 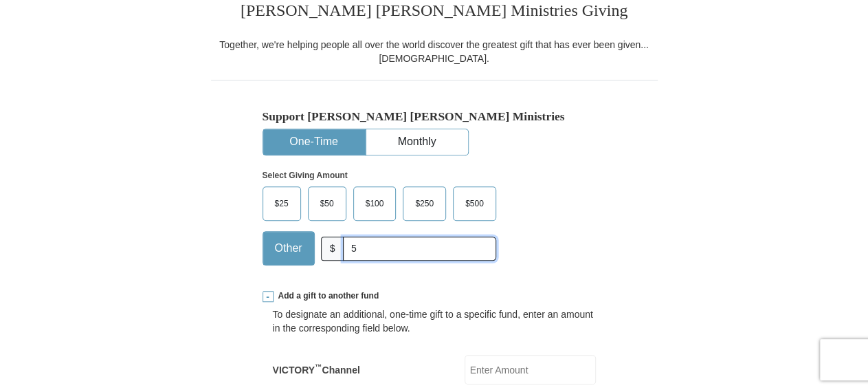 What do you see at coordinates (434, 52) in the screenshot?
I see `div: Together, we're helping people all over the world discover the greatest gift that has ever been g...` at bounding box center [434, 52].